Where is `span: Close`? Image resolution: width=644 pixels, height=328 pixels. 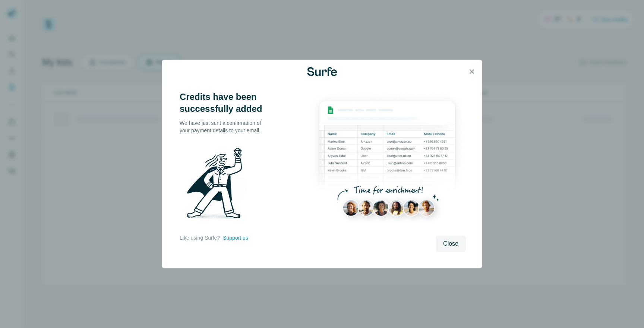
span: Close is located at coordinates (451, 244).